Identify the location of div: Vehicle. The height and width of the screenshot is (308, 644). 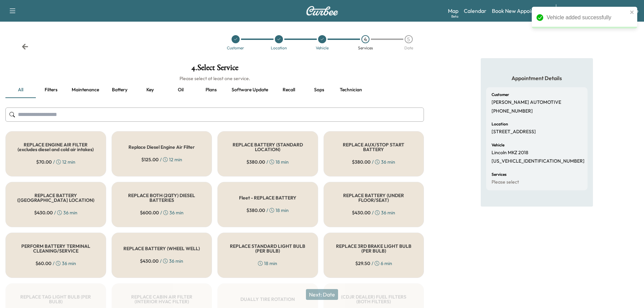
(322, 48).